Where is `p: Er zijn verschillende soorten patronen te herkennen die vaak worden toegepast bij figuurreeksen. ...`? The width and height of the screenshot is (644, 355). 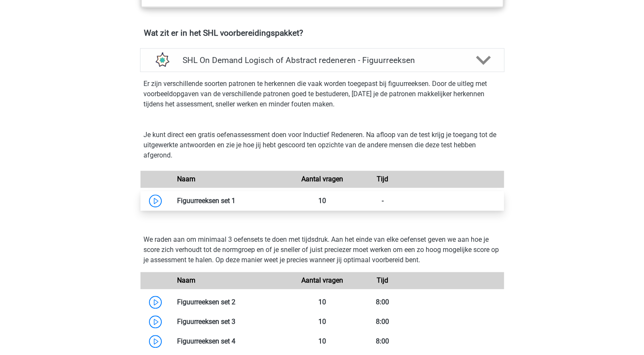 p: Er zijn verschillende soorten patronen te herkennen die vaak worden toegepast bij figuurreeksen. ... is located at coordinates (322, 94).